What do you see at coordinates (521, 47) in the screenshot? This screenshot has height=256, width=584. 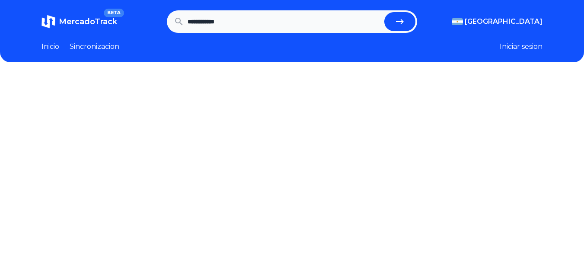 I see `button: Iniciar sesion` at bounding box center [521, 47].